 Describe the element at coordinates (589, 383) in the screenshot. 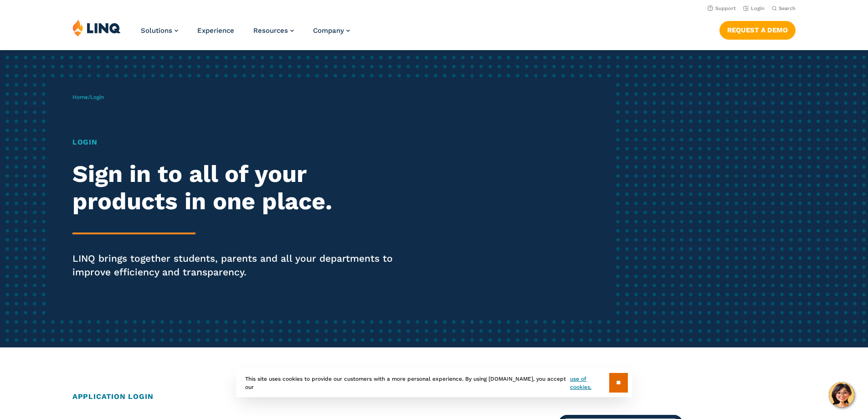

I see `a: use of cookies.` at that location.